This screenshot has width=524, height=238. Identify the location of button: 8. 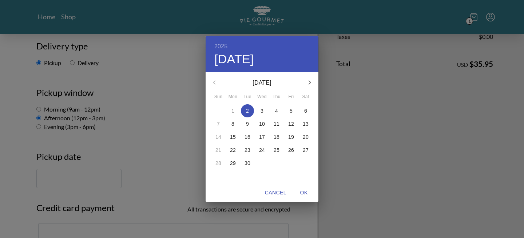
(233, 124).